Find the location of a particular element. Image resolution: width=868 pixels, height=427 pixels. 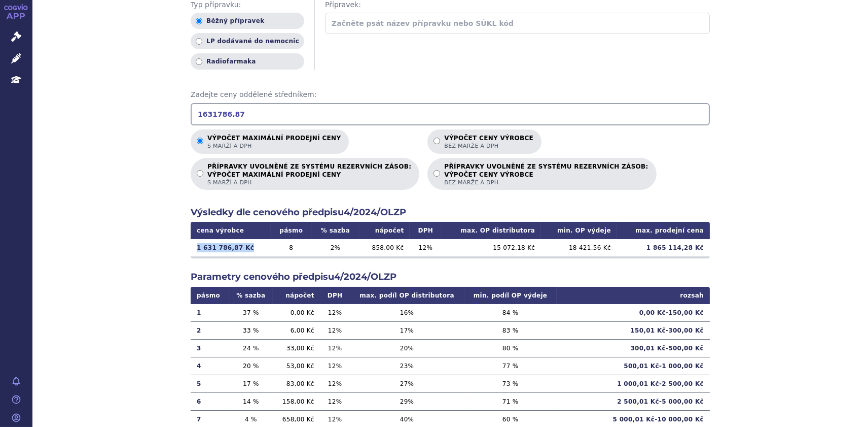

td: 18 421,56 Kč is located at coordinates (579, 248).